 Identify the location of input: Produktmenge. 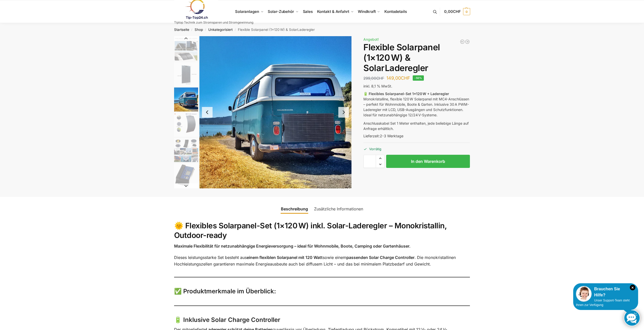
(369, 162).